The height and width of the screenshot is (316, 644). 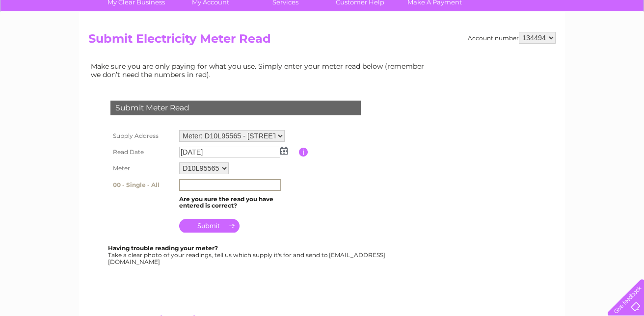 I want to click on td: Make sure you are only paying for what you use. Simply enter your meter read below (remember we d..., so click(x=260, y=70).